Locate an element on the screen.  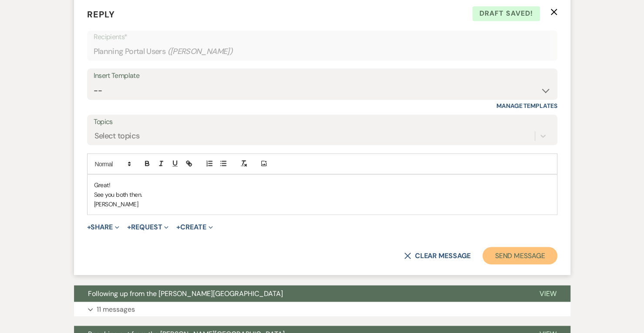
button: Request is located at coordinates (148, 227).